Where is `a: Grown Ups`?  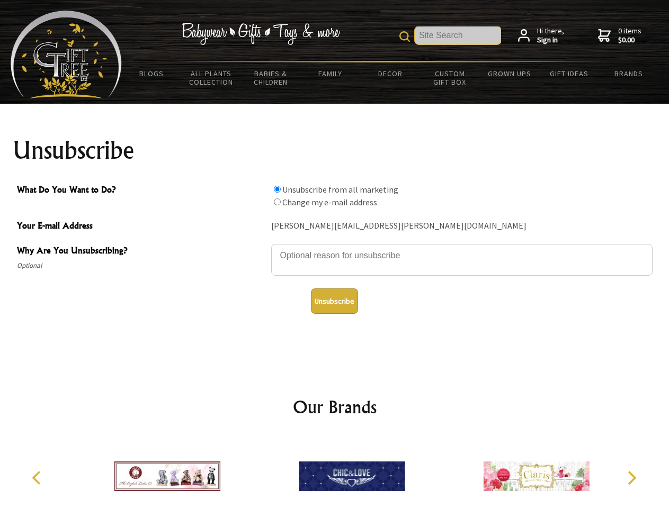
a: Grown Ups is located at coordinates (509, 74).